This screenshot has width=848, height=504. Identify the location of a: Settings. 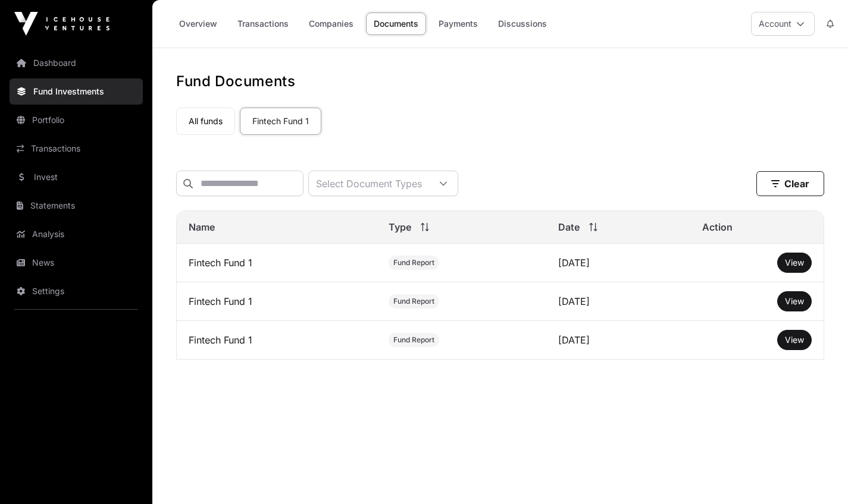
(76, 291).